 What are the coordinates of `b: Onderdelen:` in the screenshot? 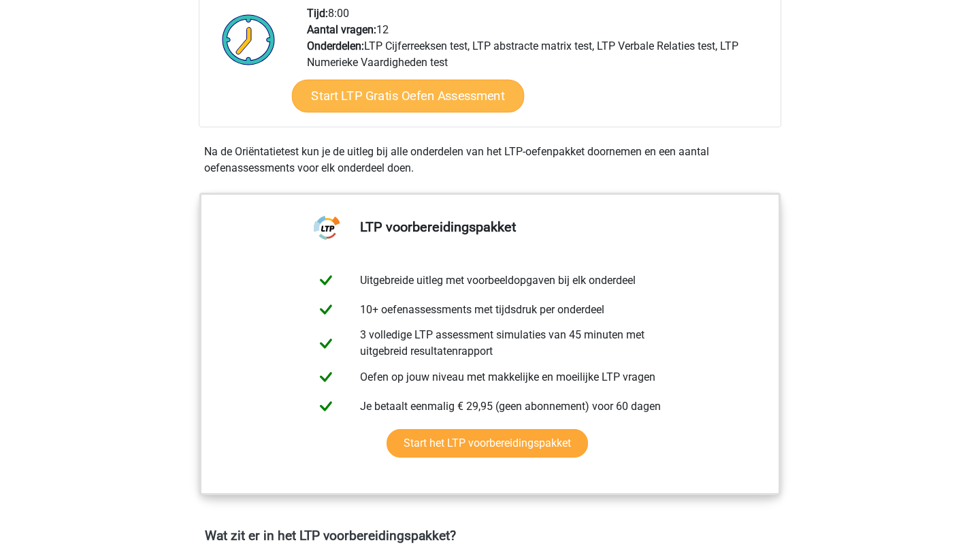 It's located at (335, 46).